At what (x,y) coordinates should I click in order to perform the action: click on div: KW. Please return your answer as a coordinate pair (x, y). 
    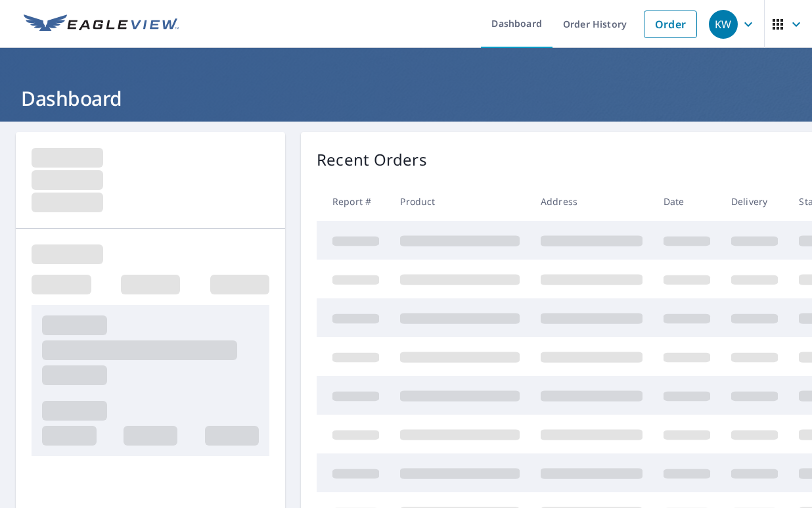
    Looking at the image, I should click on (723, 24).